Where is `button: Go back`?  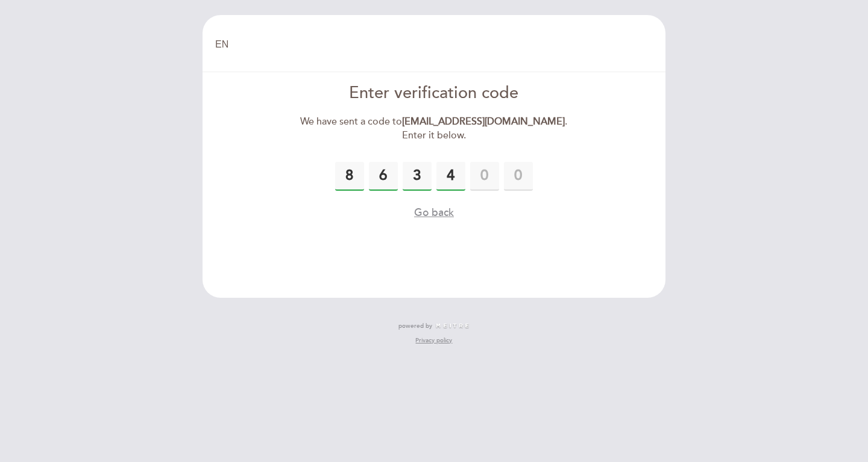 button: Go back is located at coordinates (434, 213).